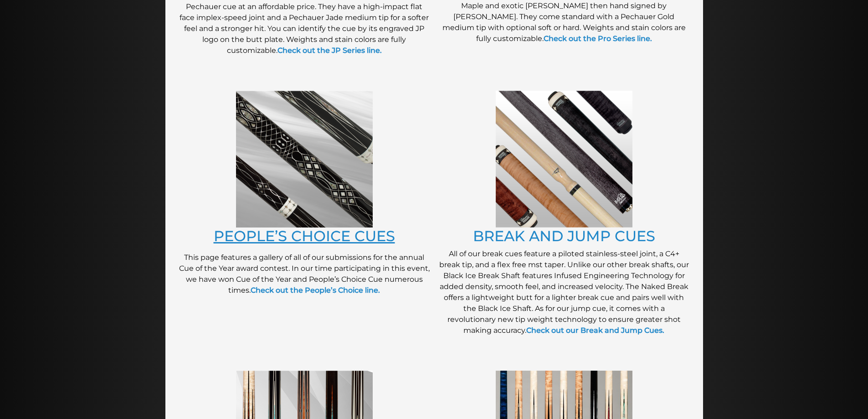 This screenshot has height=419, width=868. Describe the element at coordinates (304, 274) in the screenshot. I see `p: This page features a gallery of all of our submissions for the annual Cue of the Year award conte...` at that location.